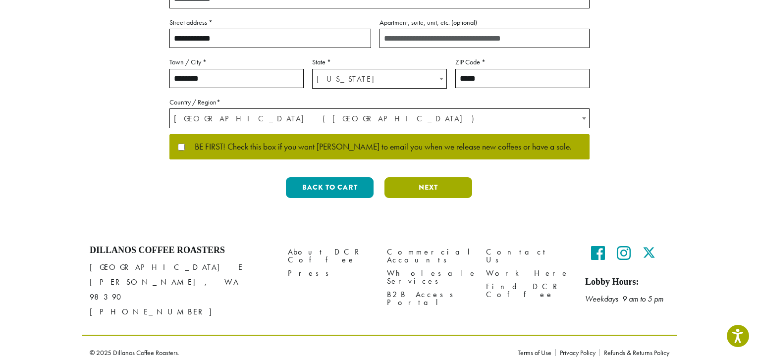 The image size is (759, 357). Describe the element at coordinates (329, 188) in the screenshot. I see `button: Back to cart` at that location.